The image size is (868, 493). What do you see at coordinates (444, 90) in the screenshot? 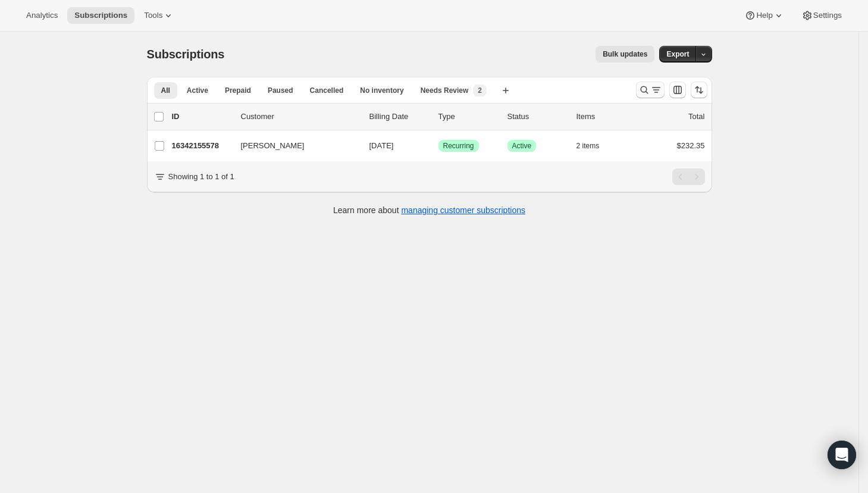
I see `span: Needs Review` at bounding box center [444, 90].